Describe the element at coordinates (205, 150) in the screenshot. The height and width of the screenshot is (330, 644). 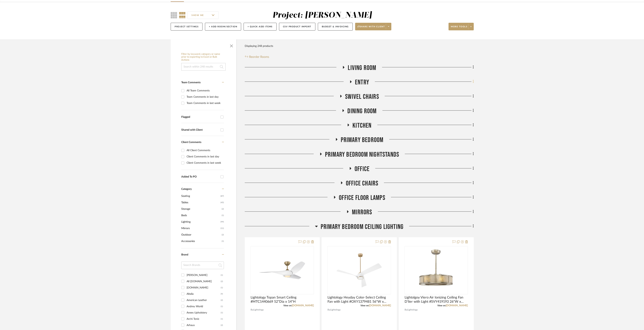
I see `div: All Client Comments` at that location.